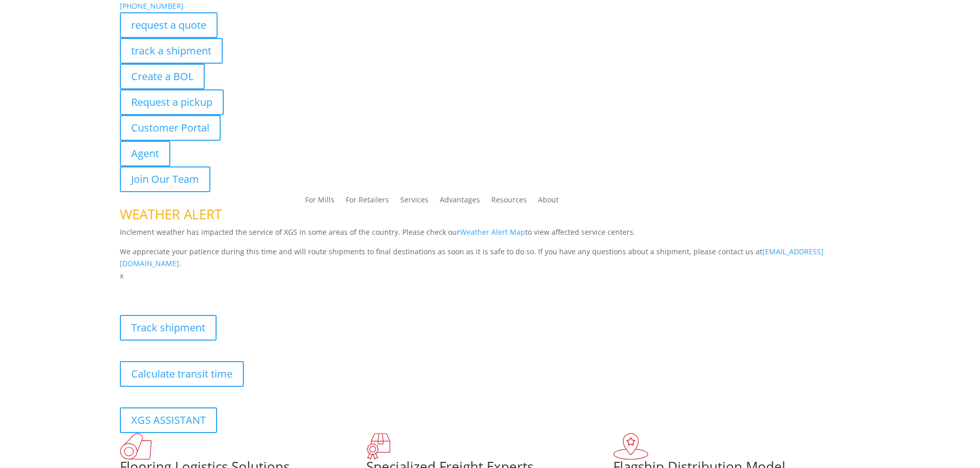 The width and height of the screenshot is (980, 468). I want to click on a: About, so click(548, 202).